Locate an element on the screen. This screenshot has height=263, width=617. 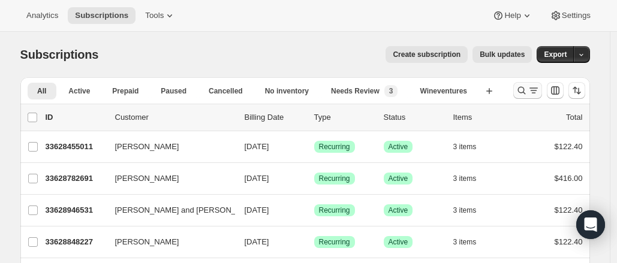
button: More views is located at coordinates (59, 108).